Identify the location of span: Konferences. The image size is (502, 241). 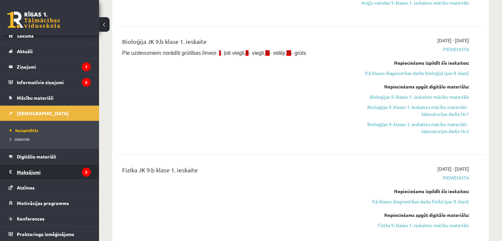
(31, 219).